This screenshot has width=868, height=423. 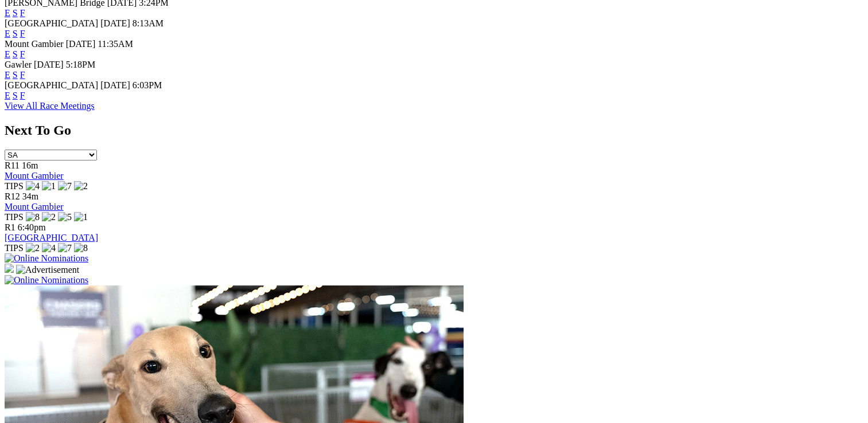 I want to click on img: 15187_Greyhounds_GreysPlayCentral_Resize_SA_WebsiteBanner_300x115_2025.jpg, so click(x=9, y=269).